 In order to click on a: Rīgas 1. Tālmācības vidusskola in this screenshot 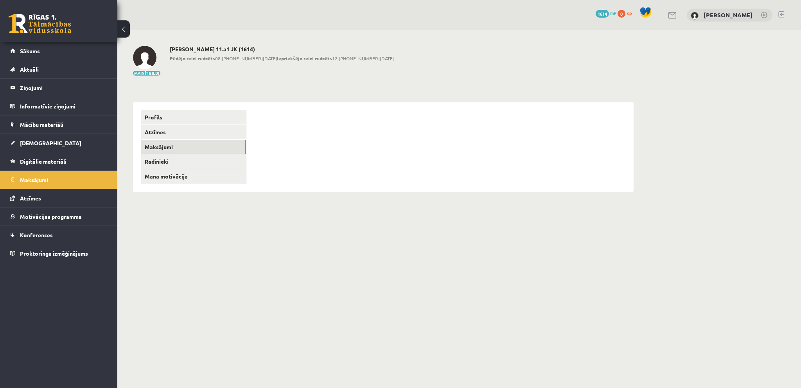, I will do `click(40, 23)`.